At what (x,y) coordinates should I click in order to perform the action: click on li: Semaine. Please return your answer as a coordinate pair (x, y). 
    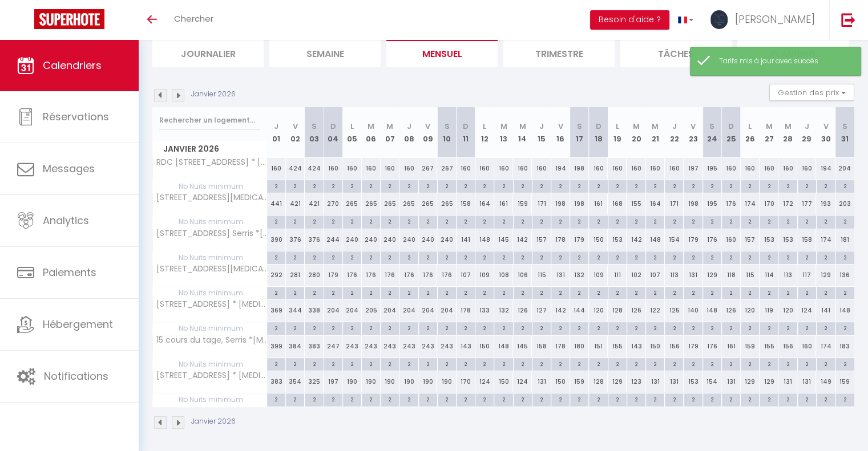
    Looking at the image, I should click on (324, 53).